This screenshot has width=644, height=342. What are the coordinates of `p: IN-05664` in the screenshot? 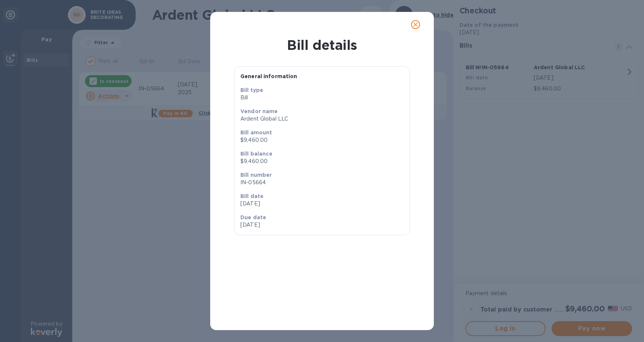 It's located at (322, 182).